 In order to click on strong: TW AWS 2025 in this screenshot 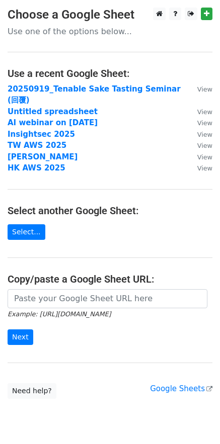, I will do `click(37, 145)`.